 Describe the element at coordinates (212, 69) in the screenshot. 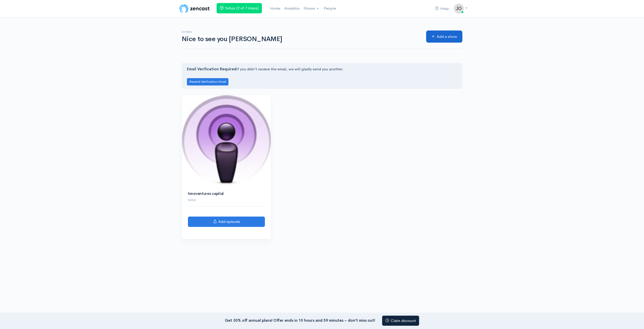

I see `strong: Email Verification Required` at that location.